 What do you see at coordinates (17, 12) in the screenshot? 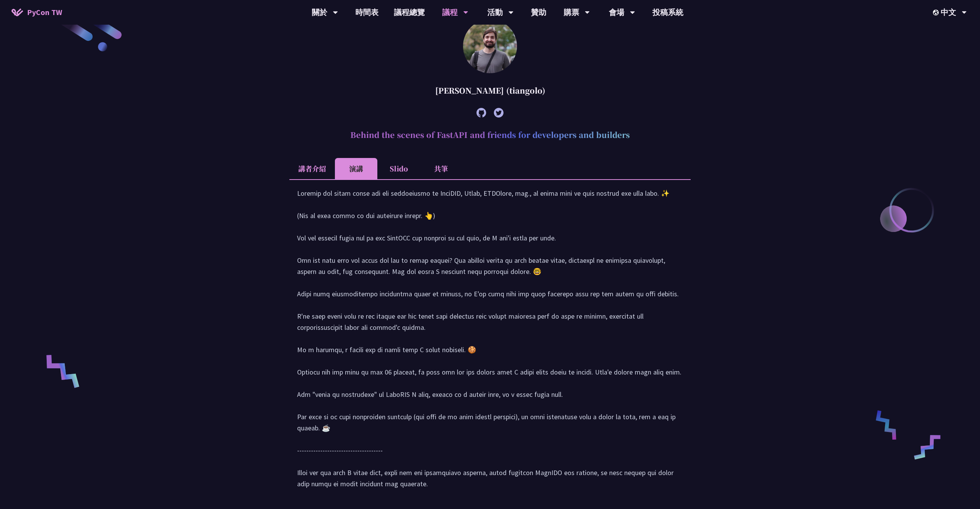
I see `img: Home icon of PyCon TW 2025` at bounding box center [17, 12].